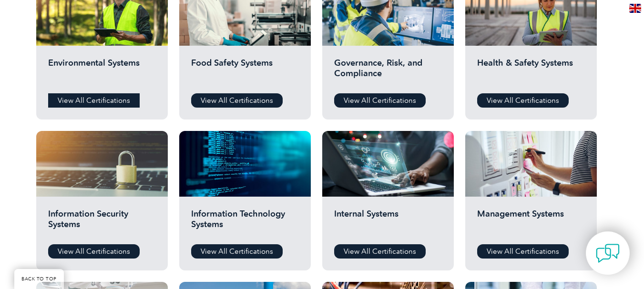 Image resolution: width=644 pixels, height=289 pixels. I want to click on img: en, so click(635, 8).